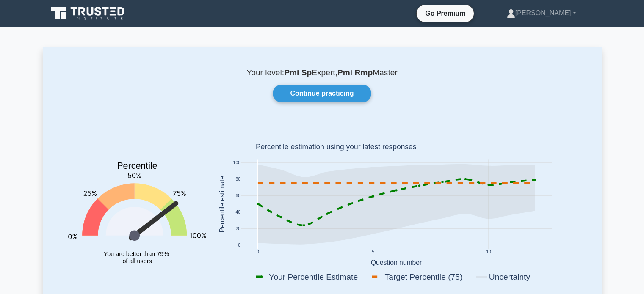  What do you see at coordinates (322, 94) in the screenshot?
I see `a: Continue practicing` at bounding box center [322, 94].